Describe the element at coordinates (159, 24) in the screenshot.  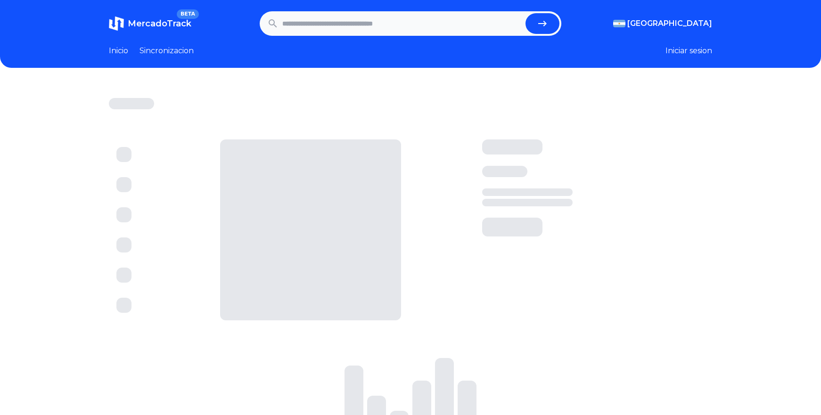
I see `span: MercadoTrack` at that location.